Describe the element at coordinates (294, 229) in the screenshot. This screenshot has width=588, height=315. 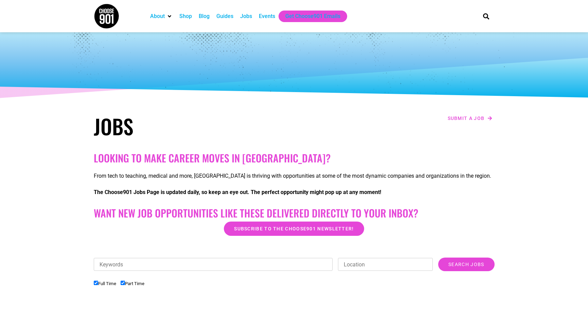
I see `span: Subscribe to the Choose901 newsletter!` at that location.